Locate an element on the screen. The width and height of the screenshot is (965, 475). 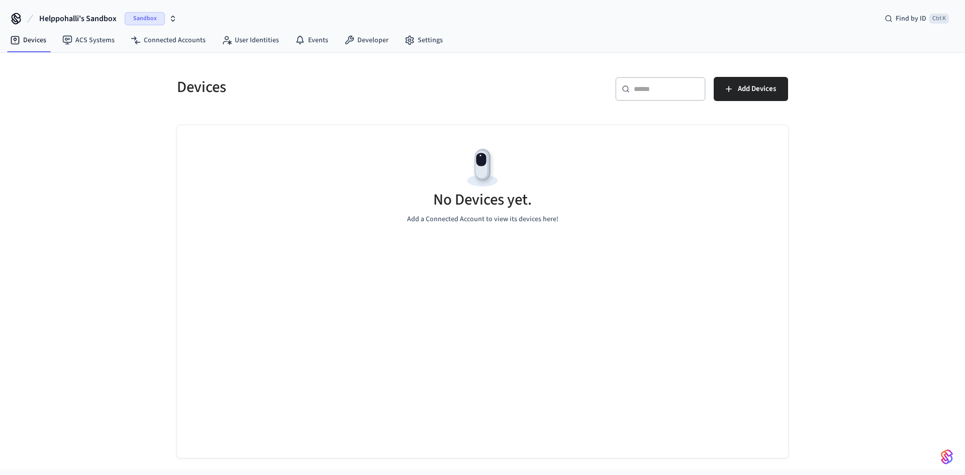
img: SeamLogoGradient.69752ec5.svg is located at coordinates (947, 457).